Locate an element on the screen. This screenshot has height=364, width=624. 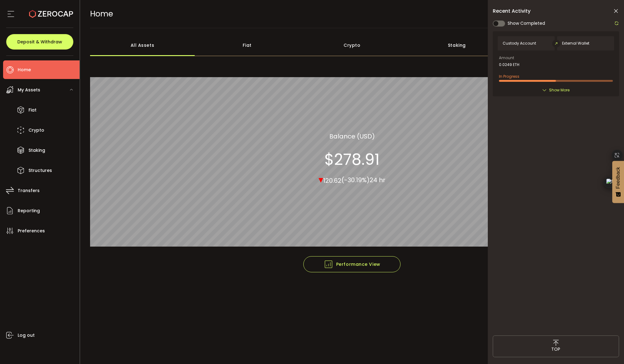
span: Preferences is located at coordinates (31, 230).